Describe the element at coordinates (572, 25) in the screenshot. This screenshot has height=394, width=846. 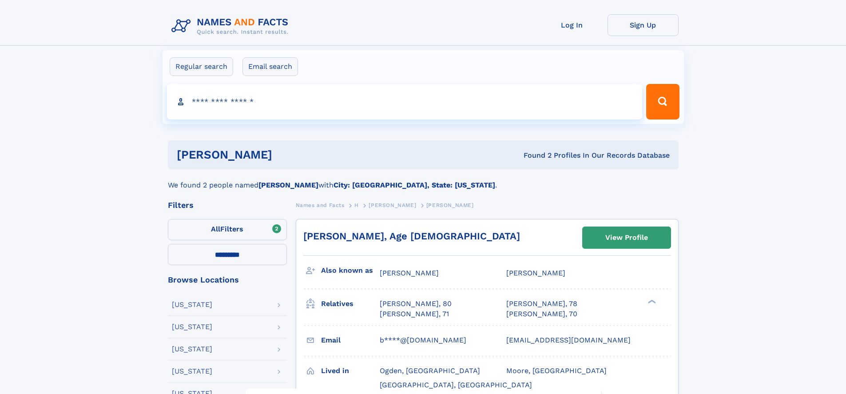
I see `a: Log In` at that location.